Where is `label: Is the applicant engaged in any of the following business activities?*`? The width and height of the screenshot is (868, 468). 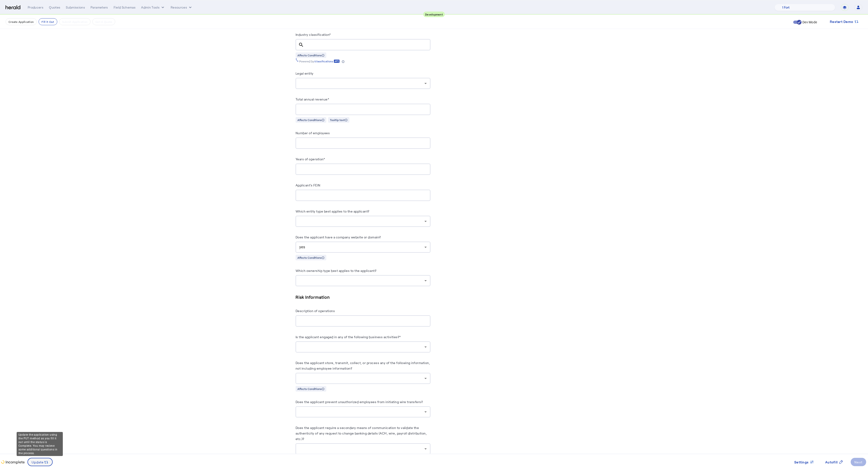 label: Is the applicant engaged in any of the following business activities?* is located at coordinates (348, 337).